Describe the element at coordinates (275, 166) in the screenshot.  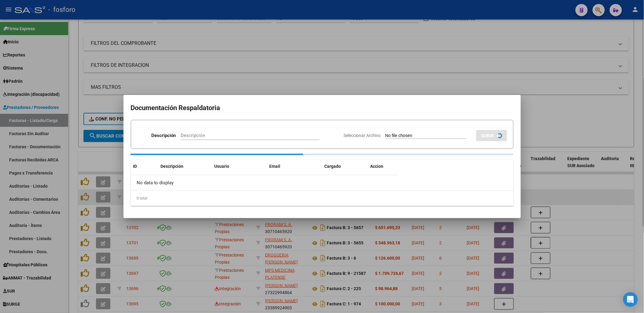
I see `span: Email` at that location.